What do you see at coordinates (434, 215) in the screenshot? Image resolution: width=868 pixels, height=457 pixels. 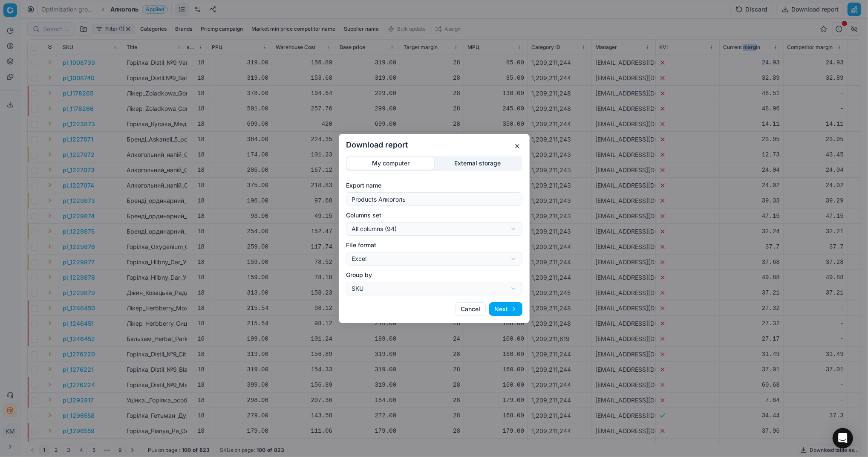 I see `label: Columns set` at bounding box center [434, 215].